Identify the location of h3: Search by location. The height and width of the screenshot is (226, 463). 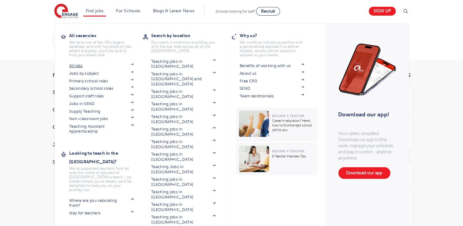
(188, 35).